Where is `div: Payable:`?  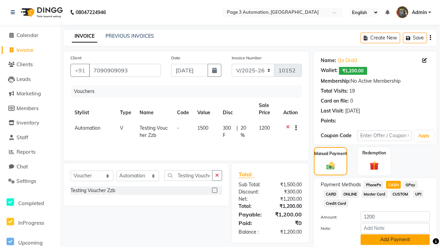
div: Payable: is located at coordinates (251, 215).